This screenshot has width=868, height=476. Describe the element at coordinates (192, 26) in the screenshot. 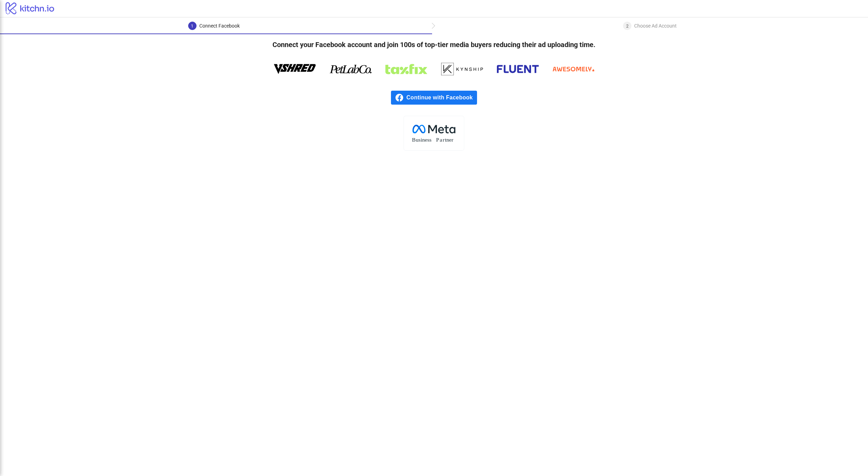

I see `span: 1` at that location.